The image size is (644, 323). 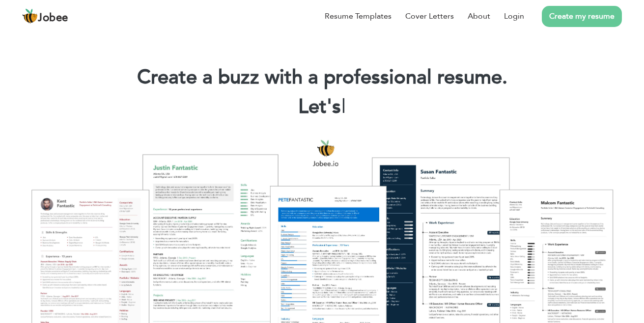 What do you see at coordinates (53, 18) in the screenshot?
I see `span: Jobee` at bounding box center [53, 18].